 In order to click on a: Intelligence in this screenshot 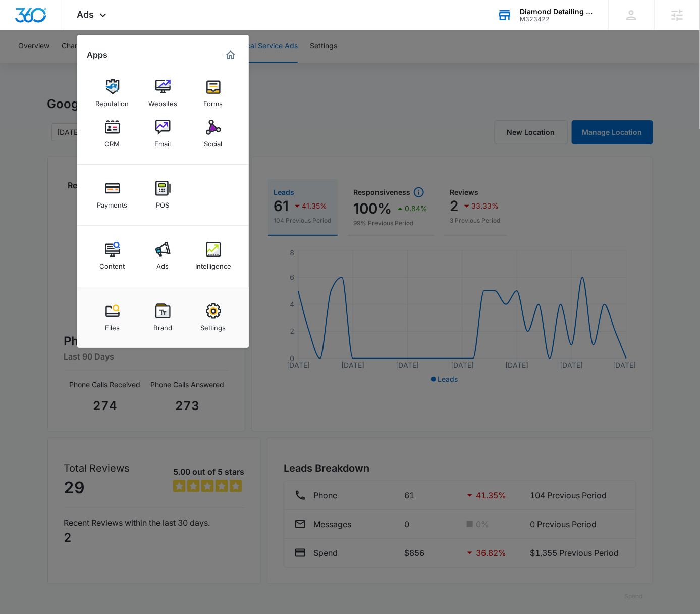, I will do `click(213, 256)`.